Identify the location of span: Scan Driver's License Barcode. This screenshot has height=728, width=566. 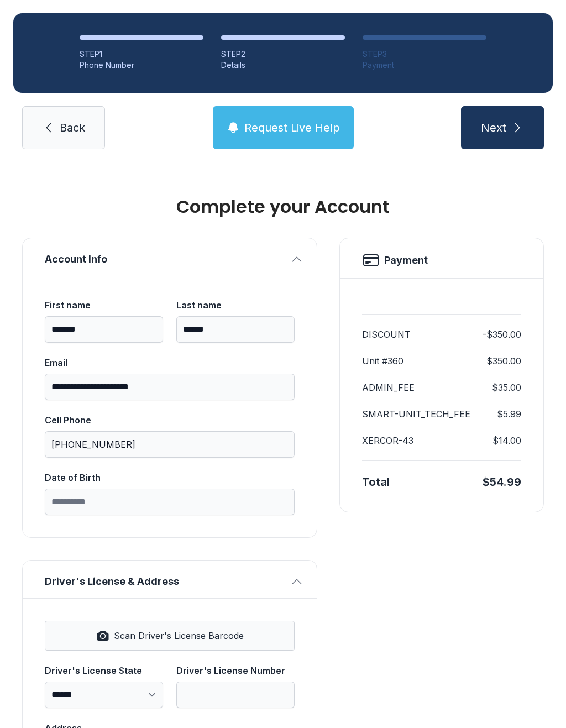
(178, 636).